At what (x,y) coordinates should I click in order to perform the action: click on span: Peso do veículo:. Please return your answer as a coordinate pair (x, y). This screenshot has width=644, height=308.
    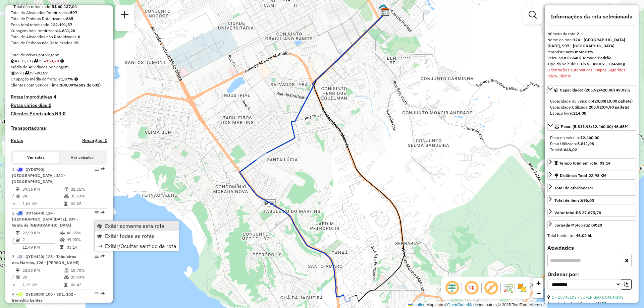
    Looking at the image, I should click on (575, 137).